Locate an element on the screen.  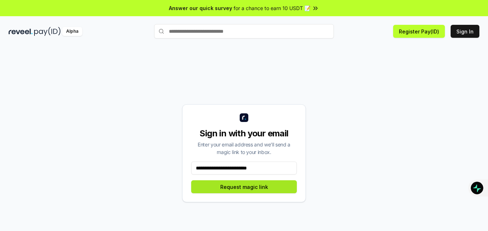
button: Request magic link is located at coordinates (244, 187).